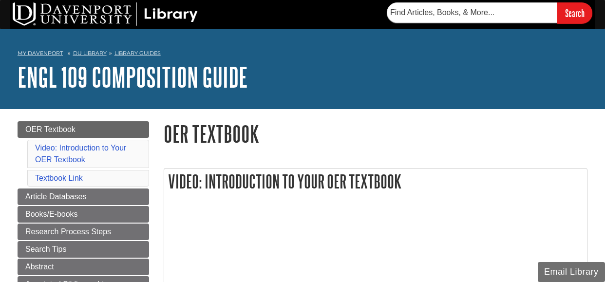  I want to click on span: OER Textbook, so click(50, 129).